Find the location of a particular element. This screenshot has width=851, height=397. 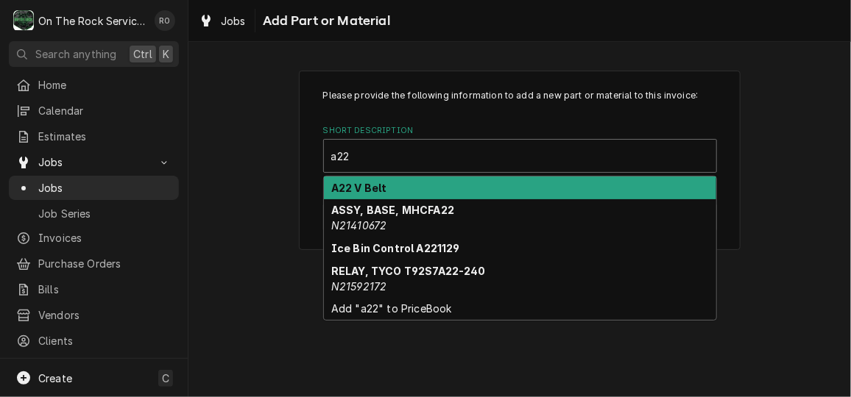

button: Search anythingCtrlK is located at coordinates (93, 54).